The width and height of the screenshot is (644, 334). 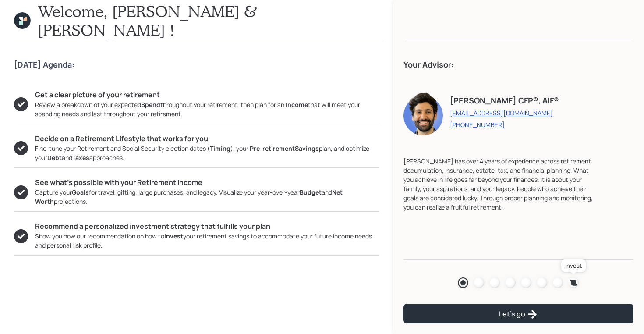 What do you see at coordinates (55, 157) in the screenshot?
I see `b: Debt` at bounding box center [55, 157].